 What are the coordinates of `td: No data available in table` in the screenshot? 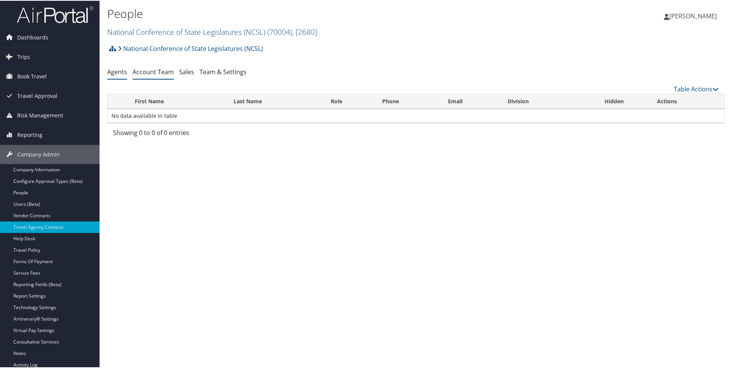 It's located at (416, 115).